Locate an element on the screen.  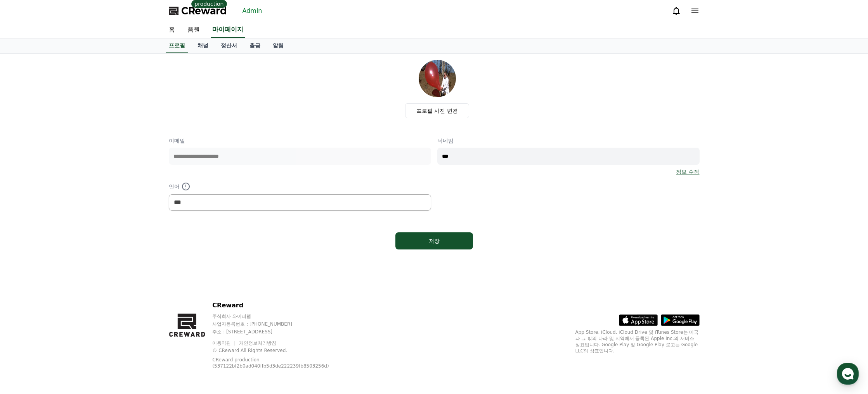
a: 알림 is located at coordinates (278, 46).